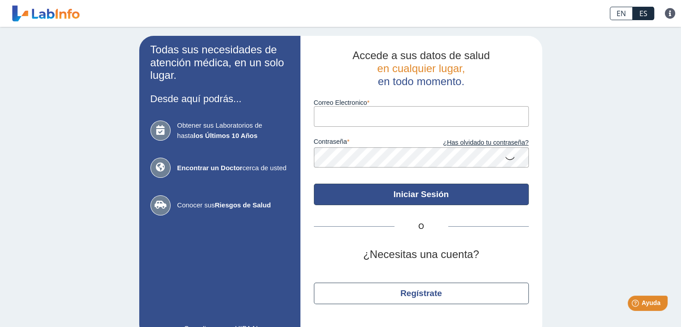 The image size is (681, 327). What do you see at coordinates (243, 205) in the screenshot?
I see `b: Riesgos de Salud` at bounding box center [243, 205].